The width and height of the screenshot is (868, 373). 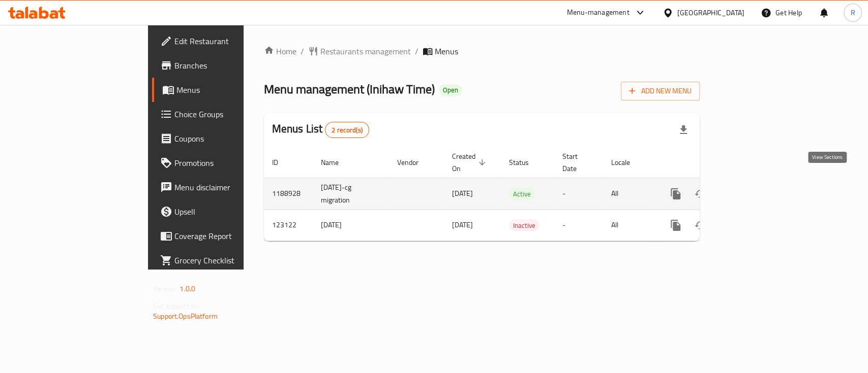 I want to click on a: Menus, so click(x=222, y=90).